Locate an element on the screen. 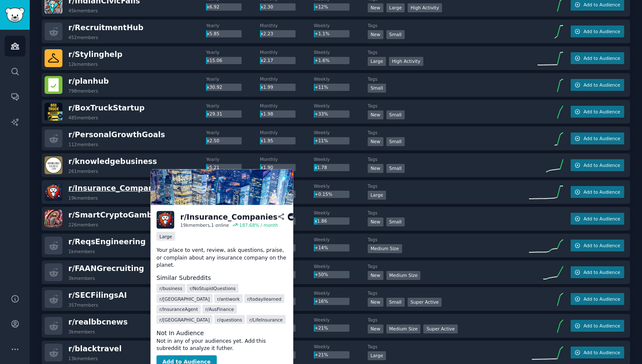 This screenshot has height=364, width=642. div: 12k members is located at coordinates (83, 64).